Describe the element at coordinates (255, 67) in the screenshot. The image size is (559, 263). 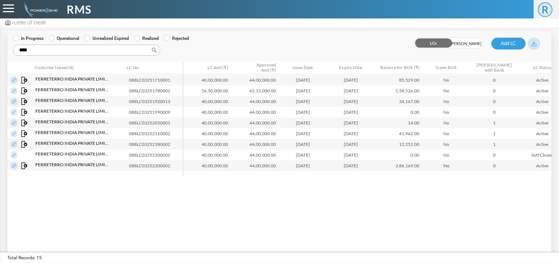
I see `th: Approved Amt (₹) : activate to sort column ascending` at that location.